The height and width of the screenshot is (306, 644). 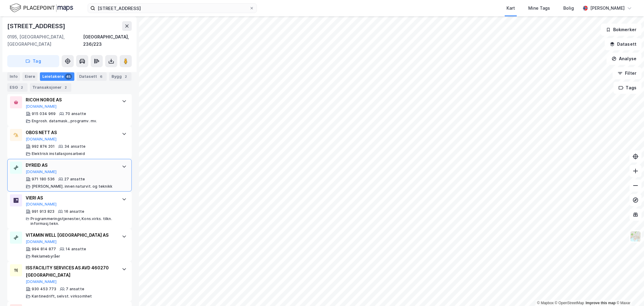 What do you see at coordinates (629, 291) in the screenshot?
I see `div: Kontrollprogram for chat` at bounding box center [629, 291].